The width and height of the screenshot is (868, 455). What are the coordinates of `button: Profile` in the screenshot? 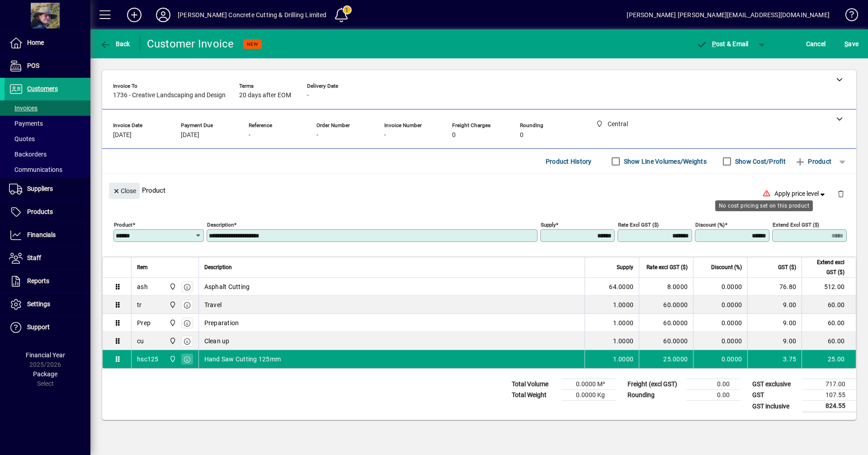 It's located at (163, 15).